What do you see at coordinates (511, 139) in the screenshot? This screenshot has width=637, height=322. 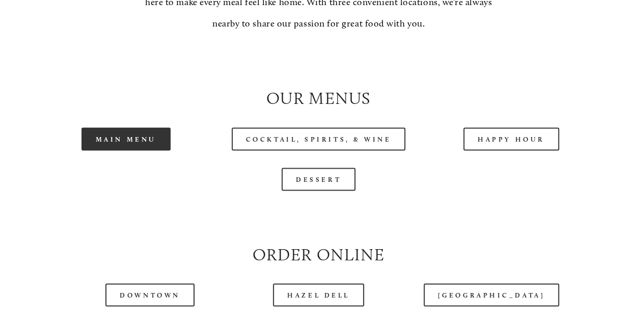 I see `a: Happy Hour` at bounding box center [511, 139].